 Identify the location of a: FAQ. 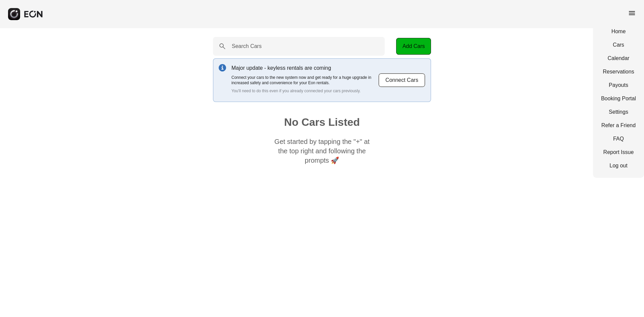
(619, 139).